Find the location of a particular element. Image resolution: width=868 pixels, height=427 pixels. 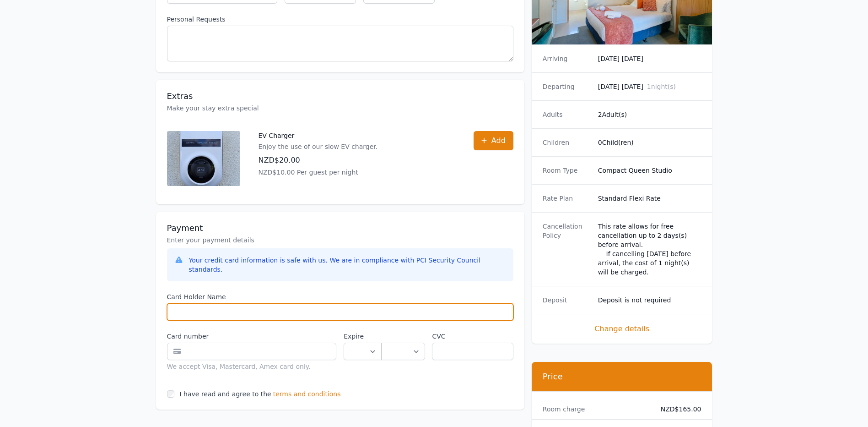

button: Add is located at coordinates (493, 141).